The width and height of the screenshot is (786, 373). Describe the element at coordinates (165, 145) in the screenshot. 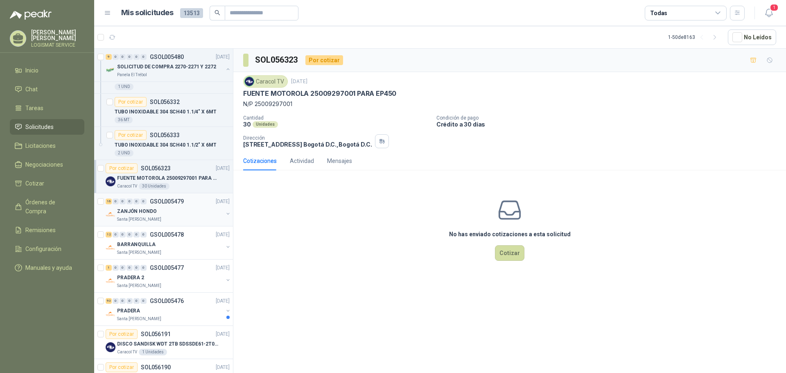

I see `p: TUBO INOXIDABLE 304 SCH40 1.1/2" X 6MT` at that location.